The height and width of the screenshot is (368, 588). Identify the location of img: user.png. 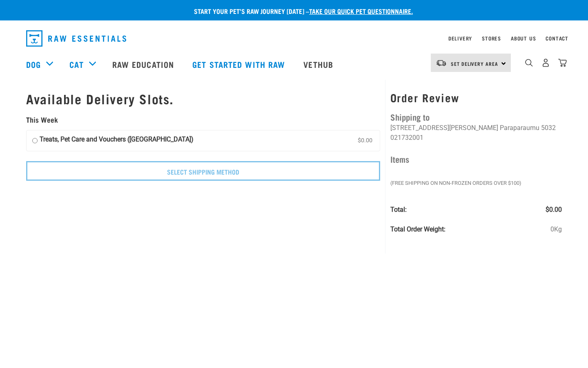
(545, 62).